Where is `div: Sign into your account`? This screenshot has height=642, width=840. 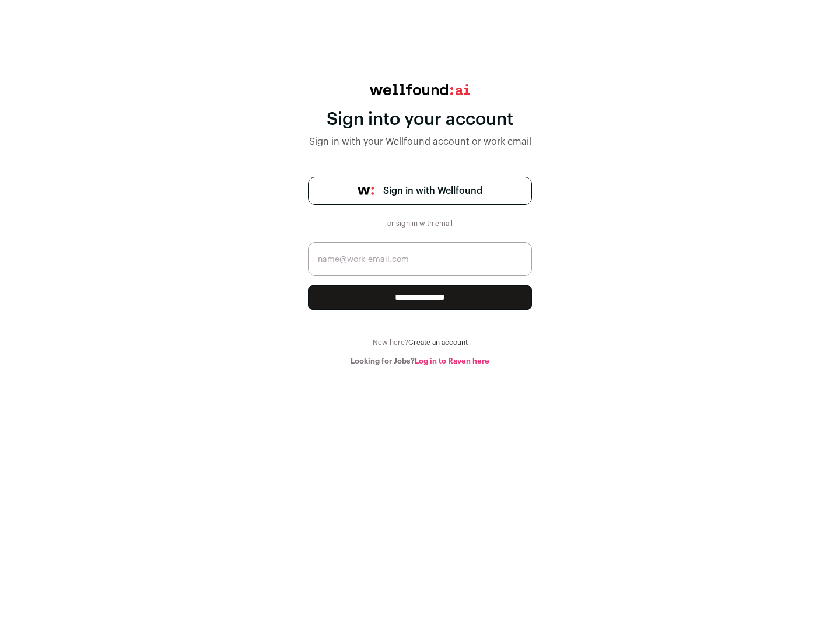 div: Sign into your account is located at coordinates (420, 119).